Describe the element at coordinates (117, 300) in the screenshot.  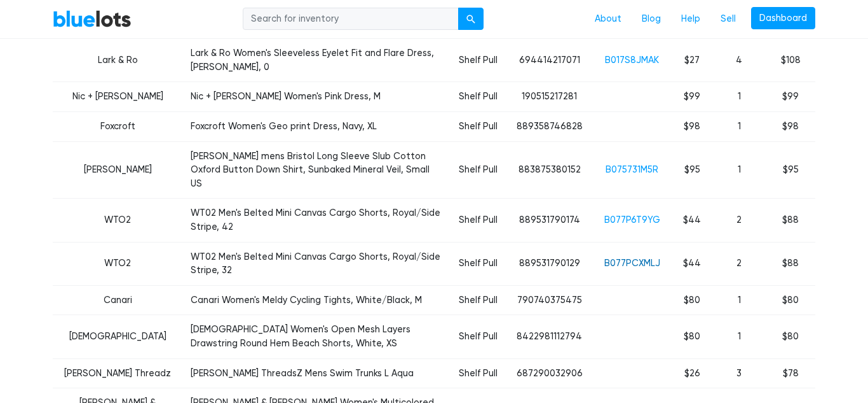
I see `td: Canari` at that location.